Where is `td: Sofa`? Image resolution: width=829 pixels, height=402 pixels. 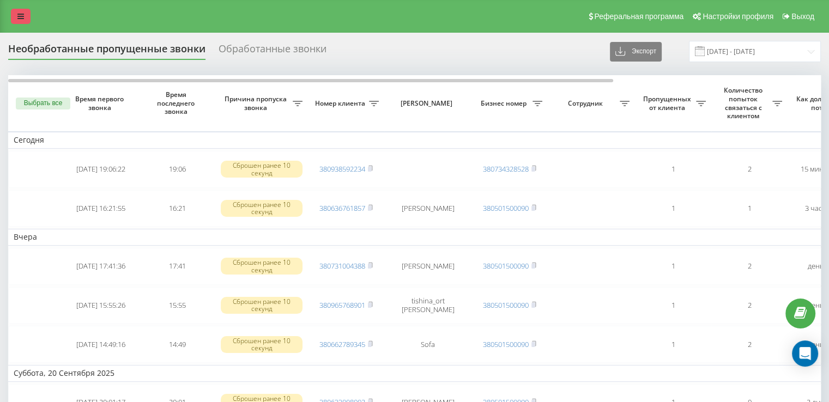 td: Sofa is located at coordinates (428, 344).